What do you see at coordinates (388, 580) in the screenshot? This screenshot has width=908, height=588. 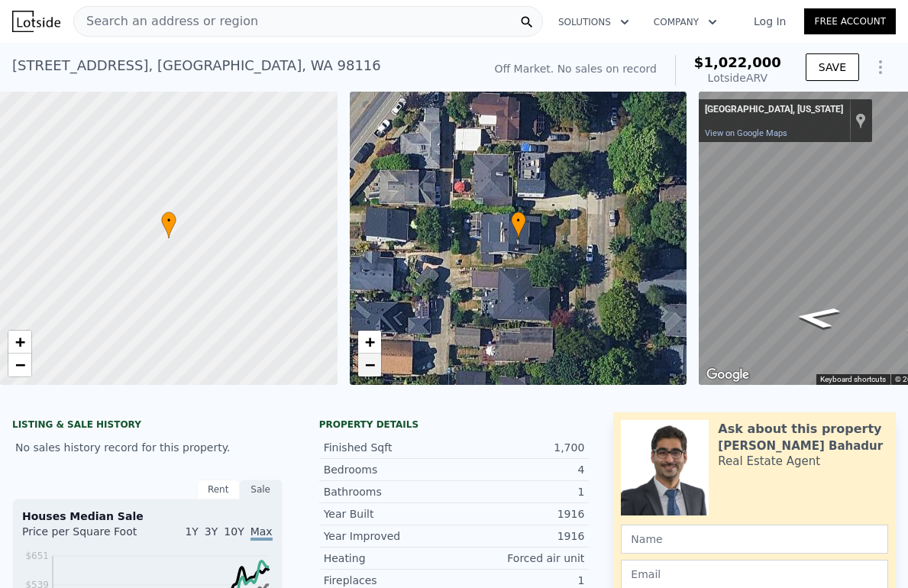 I see `div: Fireplaces` at bounding box center [388, 580].